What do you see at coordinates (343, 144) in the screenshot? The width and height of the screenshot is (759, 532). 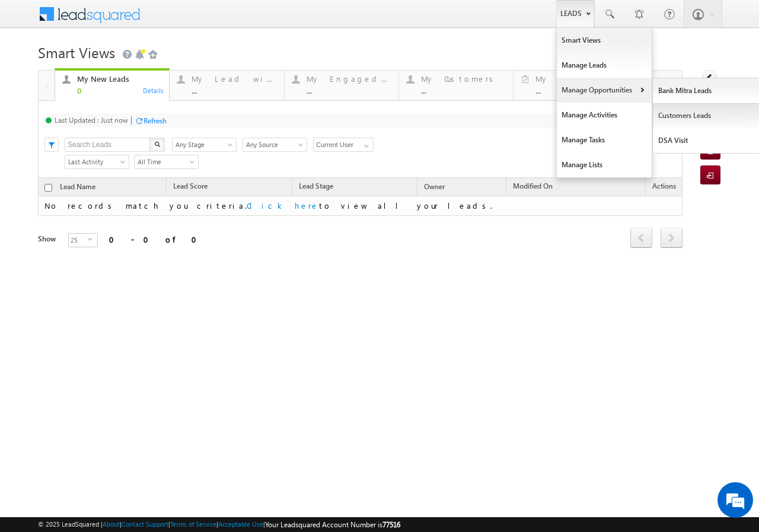 I see `input: Type to Search` at bounding box center [343, 144].